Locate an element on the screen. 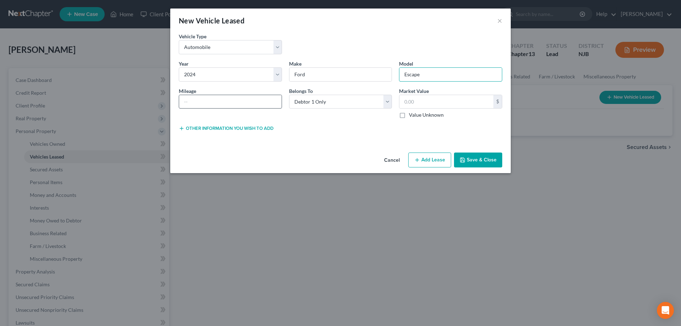 The image size is (681, 326). input: ex. Altima is located at coordinates (450, 74).